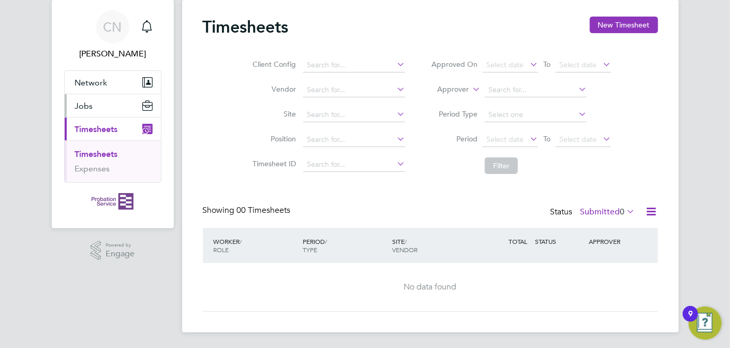  Describe the element at coordinates (84, 106) in the screenshot. I see `span: Jobs` at that location.